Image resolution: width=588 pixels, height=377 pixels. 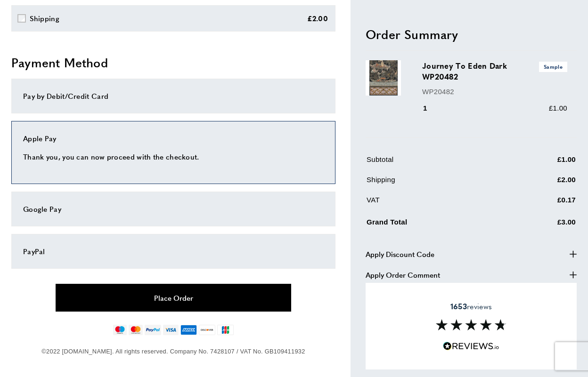 What do you see at coordinates (403, 274) in the screenshot?
I see `span: Apply Order Comment` at bounding box center [403, 274].